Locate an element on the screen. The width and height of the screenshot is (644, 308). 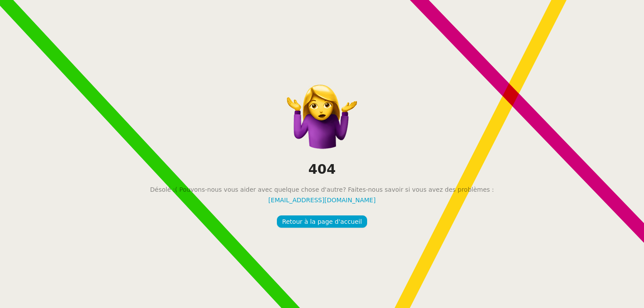
img: card is located at coordinates (322, 115).